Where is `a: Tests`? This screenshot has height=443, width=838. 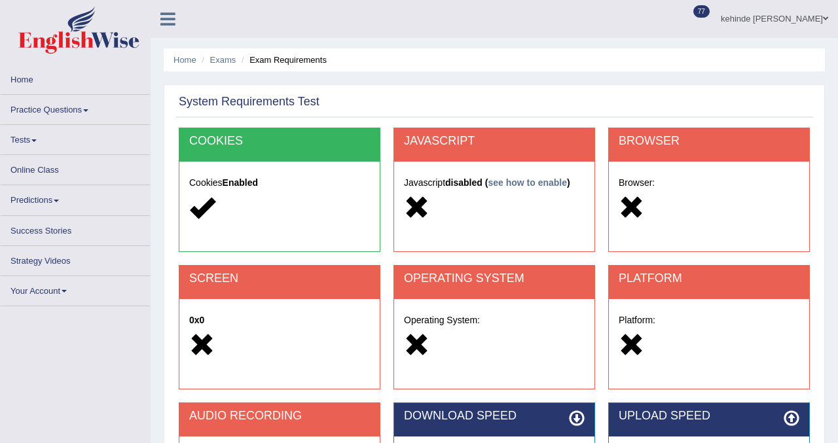 a: Tests is located at coordinates (75, 138).